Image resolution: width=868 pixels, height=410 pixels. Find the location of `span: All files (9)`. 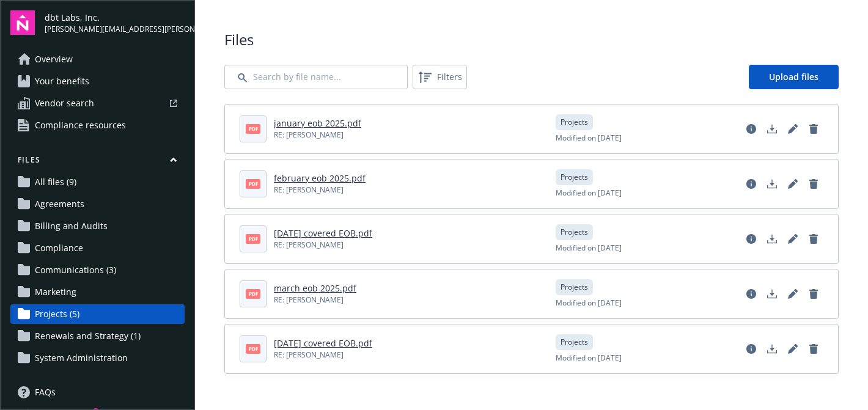

span: All files (9) is located at coordinates (56, 182).